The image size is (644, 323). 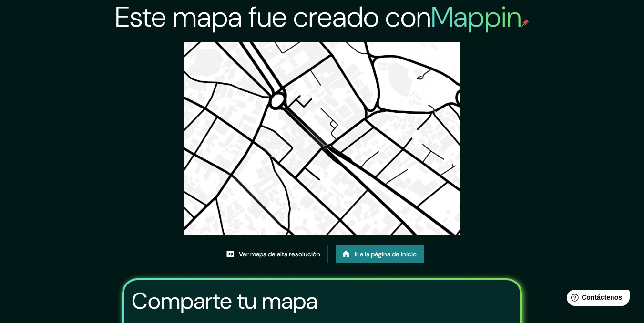 I want to click on font: Contáctenos, so click(x=42, y=12).